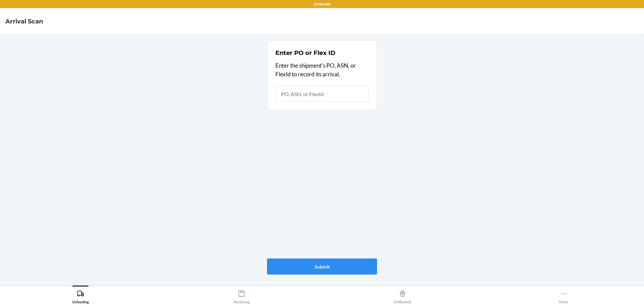  Describe the element at coordinates (403, 295) in the screenshot. I see `button: Outbounds` at that location.